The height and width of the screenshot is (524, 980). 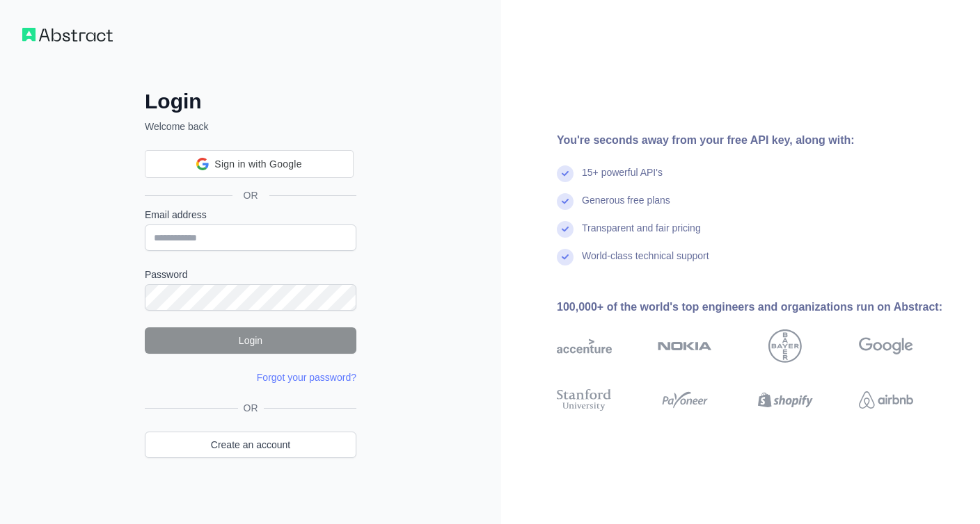 I want to click on div: You're seconds away from your free API key, along with:, so click(x=757, y=141).